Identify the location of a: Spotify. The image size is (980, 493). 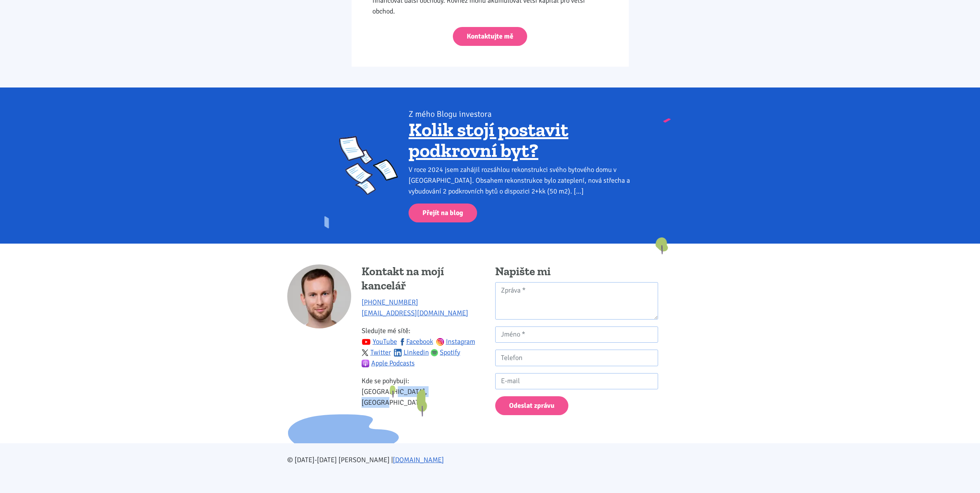
(445, 352).